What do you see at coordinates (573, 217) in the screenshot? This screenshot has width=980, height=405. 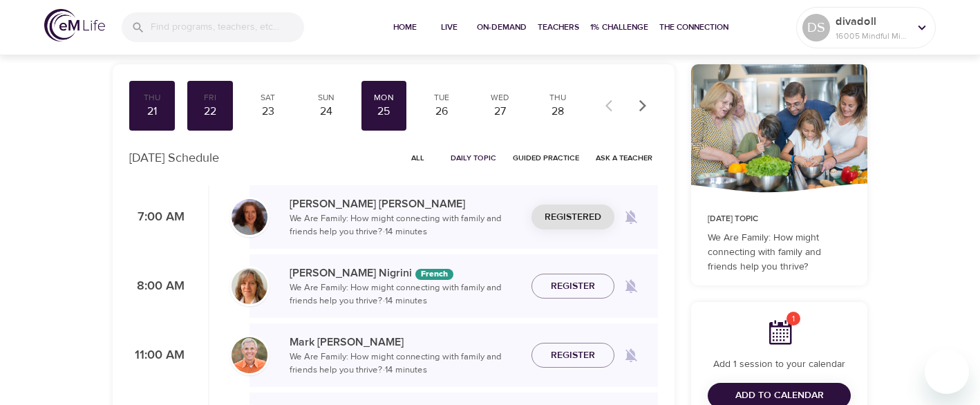 I see `span: Registered` at bounding box center [573, 217].